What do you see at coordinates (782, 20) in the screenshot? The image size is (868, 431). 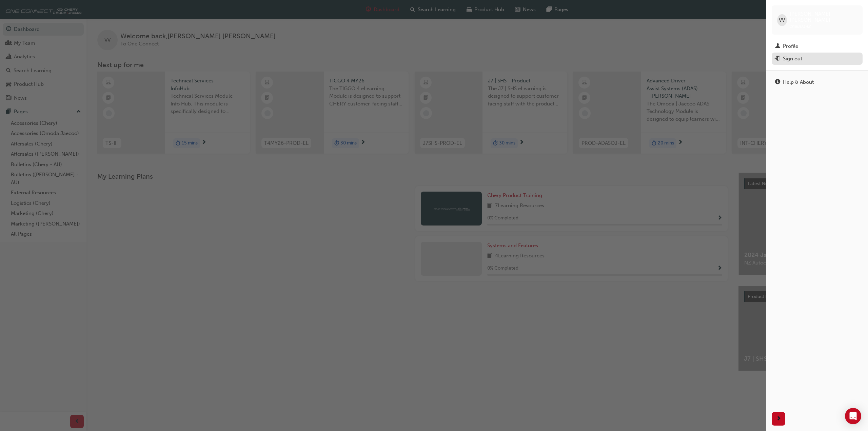 I see `span: VV` at bounding box center [782, 20].